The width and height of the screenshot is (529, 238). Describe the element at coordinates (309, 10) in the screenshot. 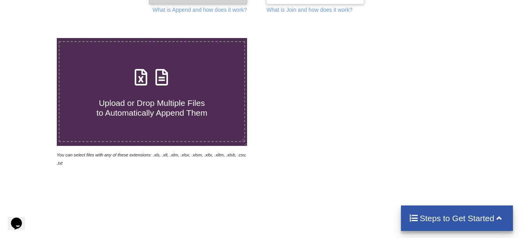

I see `p: What is Join and how does it work?` at that location.